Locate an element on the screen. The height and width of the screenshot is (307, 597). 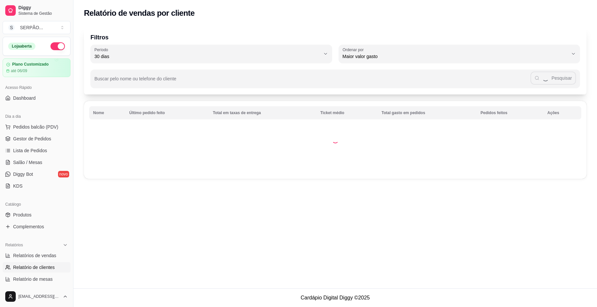
a: Plano Customizadoaté 06/09 is located at coordinates (36, 68).